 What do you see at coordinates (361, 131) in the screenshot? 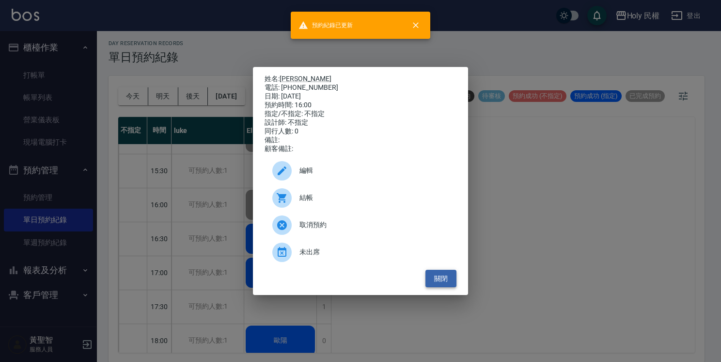
I see `div: 同行人數: 0` at bounding box center [361, 131].